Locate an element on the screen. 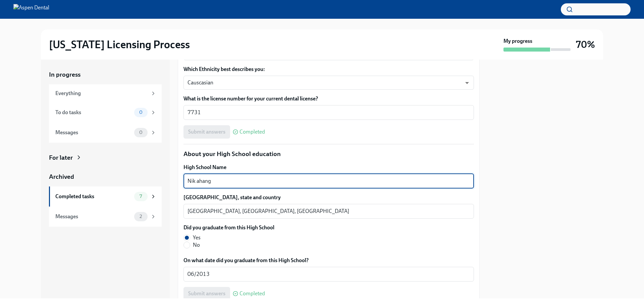  a: Messages2 is located at coordinates (105, 217).